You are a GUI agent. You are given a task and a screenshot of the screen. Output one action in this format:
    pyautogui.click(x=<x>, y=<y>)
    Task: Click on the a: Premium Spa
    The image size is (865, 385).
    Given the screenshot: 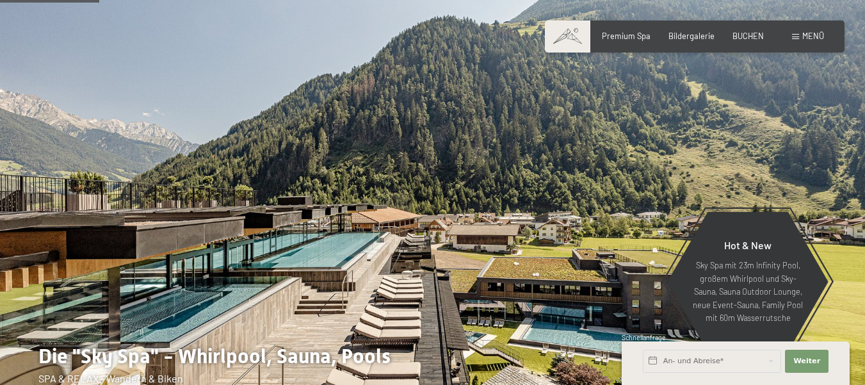 What is the action you would take?
    pyautogui.click(x=627, y=36)
    